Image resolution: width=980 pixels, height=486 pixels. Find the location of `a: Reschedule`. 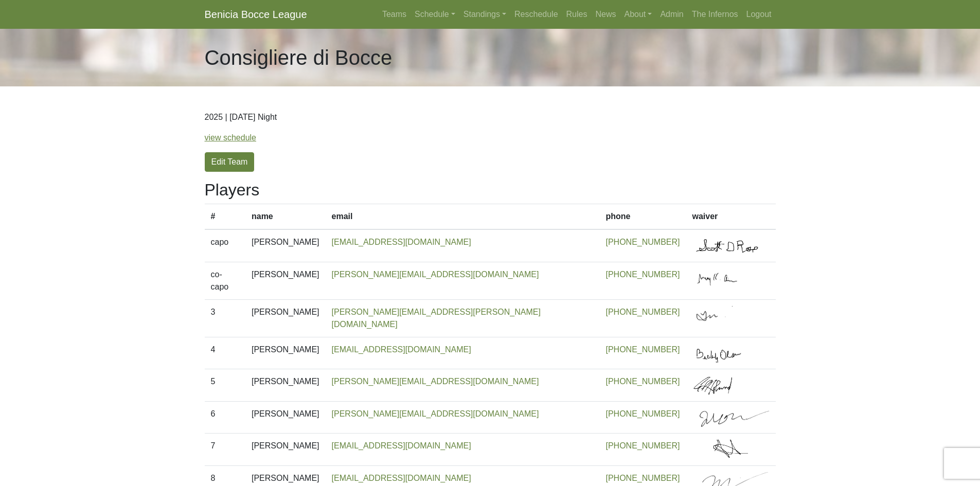

a: Reschedule is located at coordinates (536, 15).